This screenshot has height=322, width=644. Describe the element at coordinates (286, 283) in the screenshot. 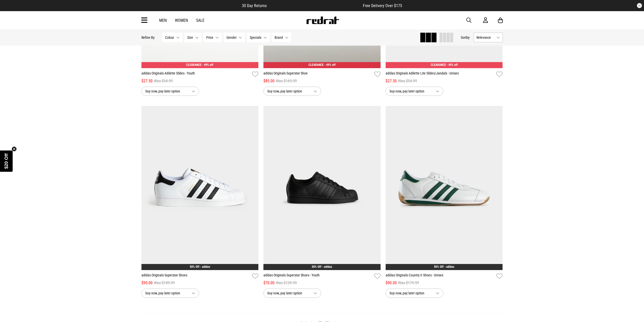

I see `span: Was $139.99` at that location.